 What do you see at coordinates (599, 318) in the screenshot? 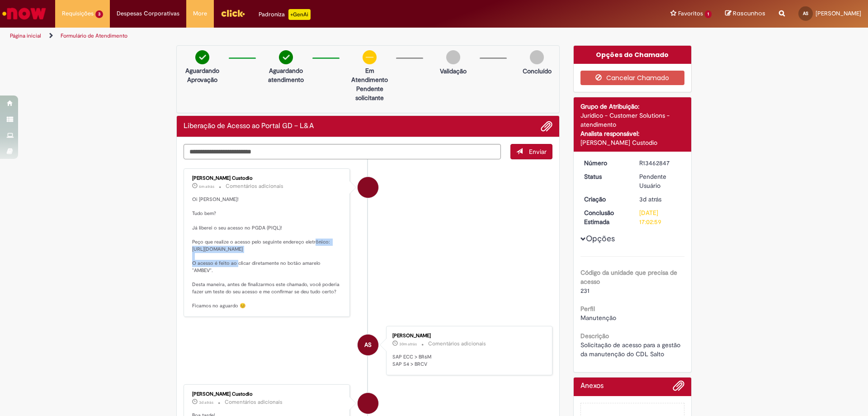
I see `span: Manutenção` at bounding box center [599, 318].